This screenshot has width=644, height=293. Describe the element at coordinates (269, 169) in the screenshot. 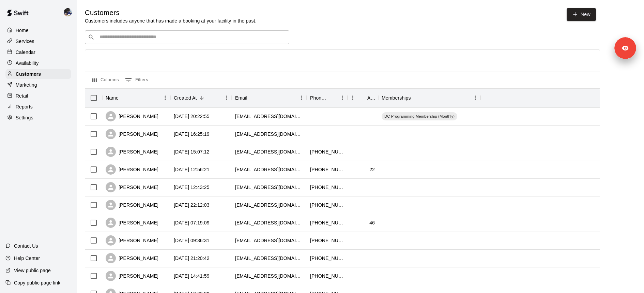

I see `div: kyliedc@gmail.com` at that location.